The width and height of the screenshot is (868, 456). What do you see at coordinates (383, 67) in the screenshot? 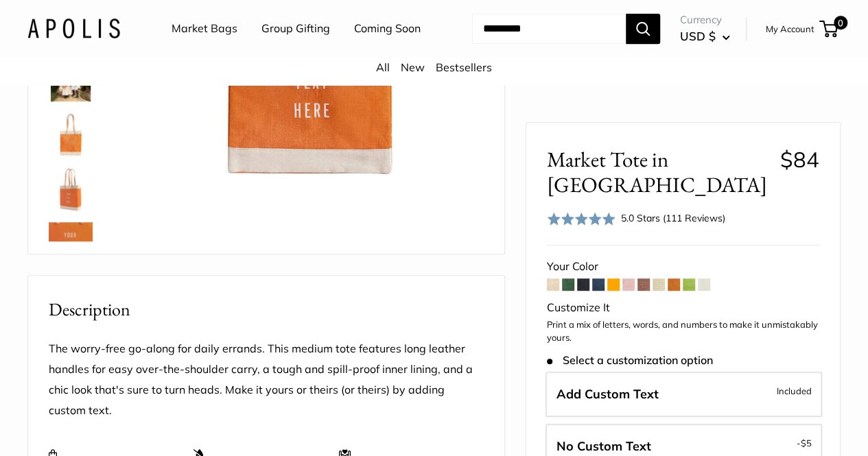
I see `a: All` at bounding box center [383, 67].